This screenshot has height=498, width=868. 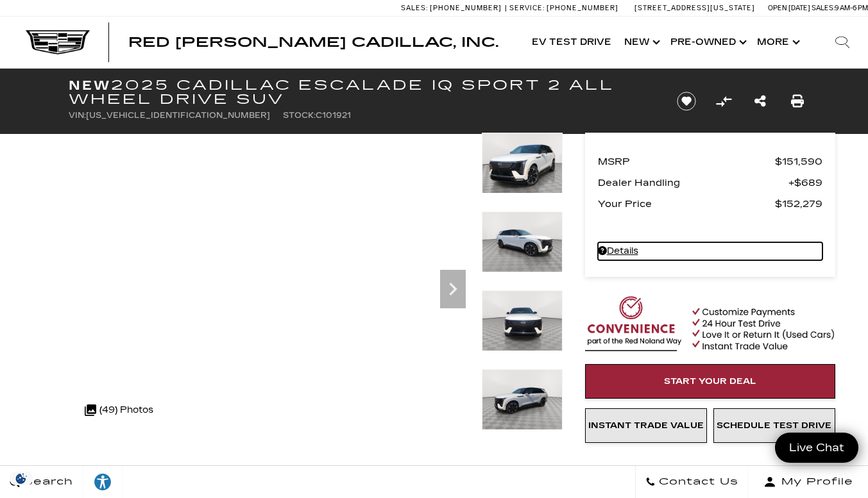 What do you see at coordinates (77, 115) in the screenshot?
I see `span: VIN:` at bounding box center [77, 115].